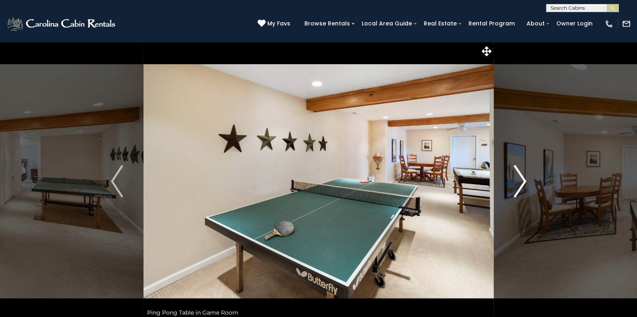  What do you see at coordinates (609, 24) in the screenshot?
I see `img: phone-regular-white.png` at bounding box center [609, 24].